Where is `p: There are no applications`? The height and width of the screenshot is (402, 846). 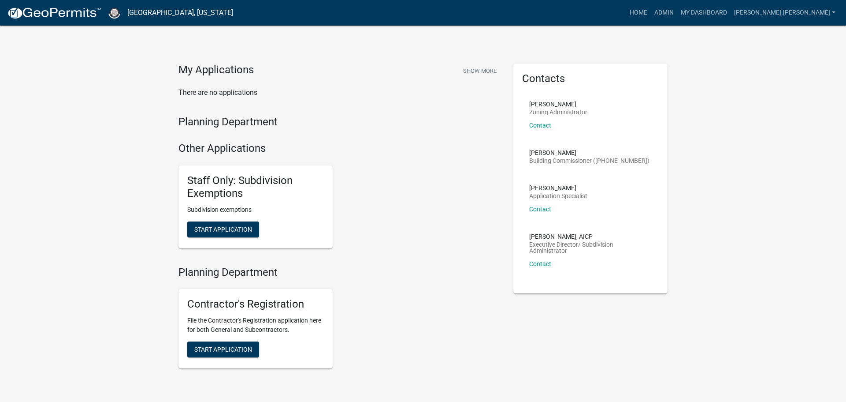 p: There are no applications is located at coordinates (339, 93).